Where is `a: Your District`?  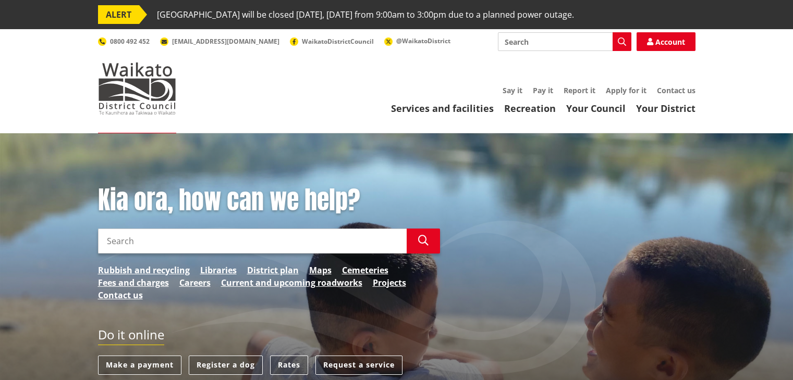
a: Your District is located at coordinates (666, 108).